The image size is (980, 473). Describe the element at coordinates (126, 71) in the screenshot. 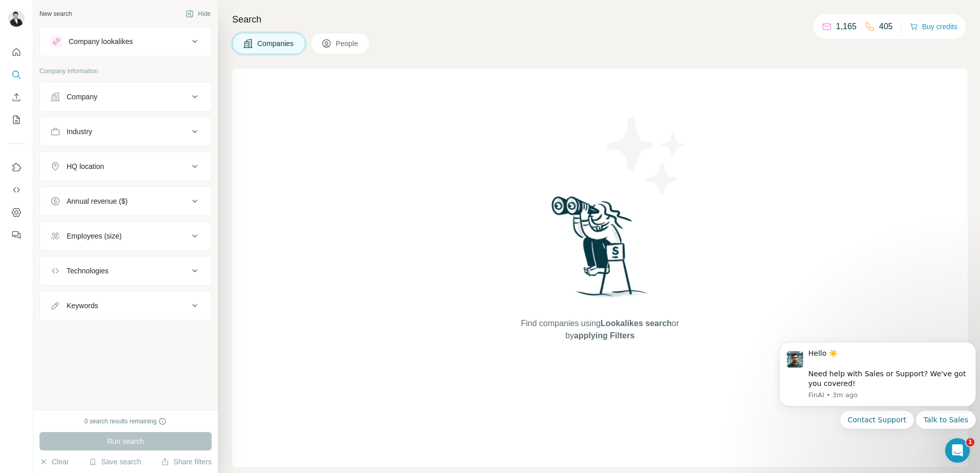

I see `p: Company information` at that location.